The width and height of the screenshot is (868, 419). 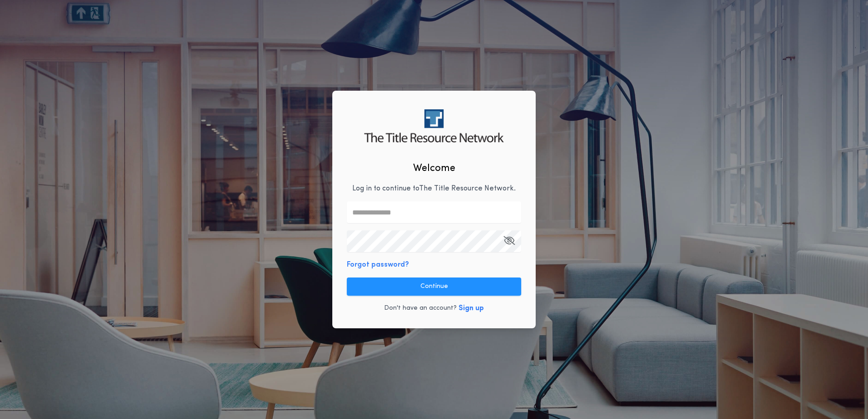 What do you see at coordinates (434, 126) in the screenshot?
I see `img: logo` at bounding box center [434, 126].